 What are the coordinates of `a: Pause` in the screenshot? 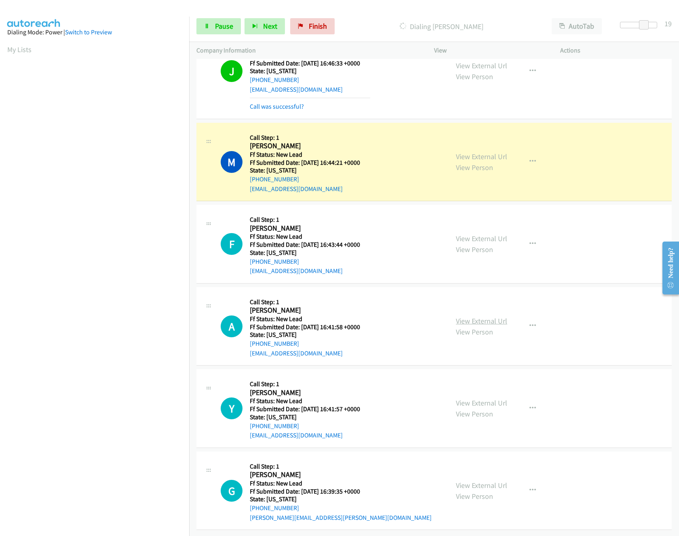 It's located at (219, 26).